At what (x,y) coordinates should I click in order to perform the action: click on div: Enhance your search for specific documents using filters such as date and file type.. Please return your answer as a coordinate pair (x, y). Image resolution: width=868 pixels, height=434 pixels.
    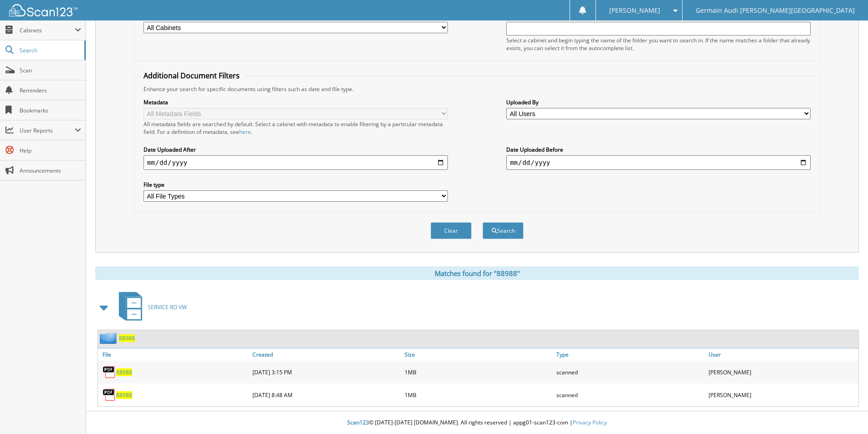
    Looking at the image, I should click on (477, 89).